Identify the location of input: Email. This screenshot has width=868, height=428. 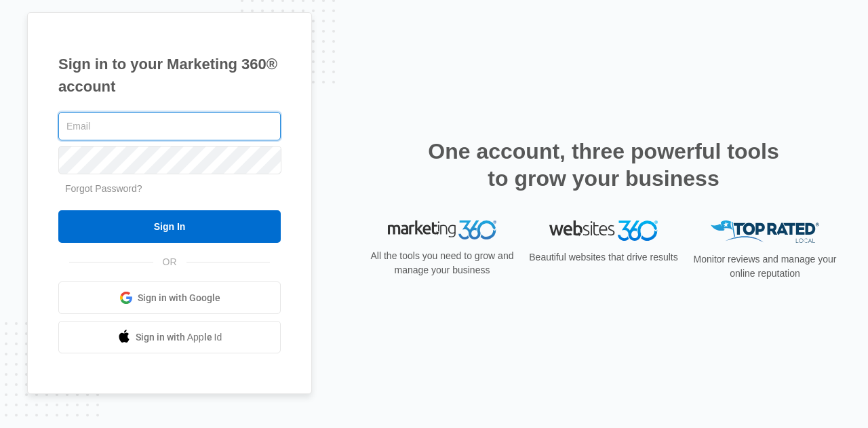
(169, 126).